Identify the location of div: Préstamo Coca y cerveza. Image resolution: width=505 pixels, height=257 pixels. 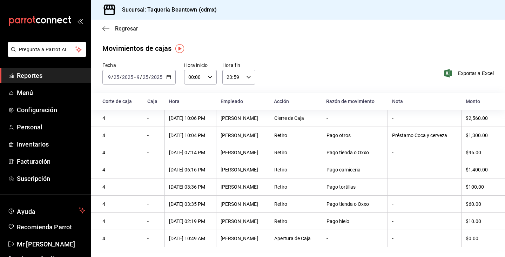
(425, 135).